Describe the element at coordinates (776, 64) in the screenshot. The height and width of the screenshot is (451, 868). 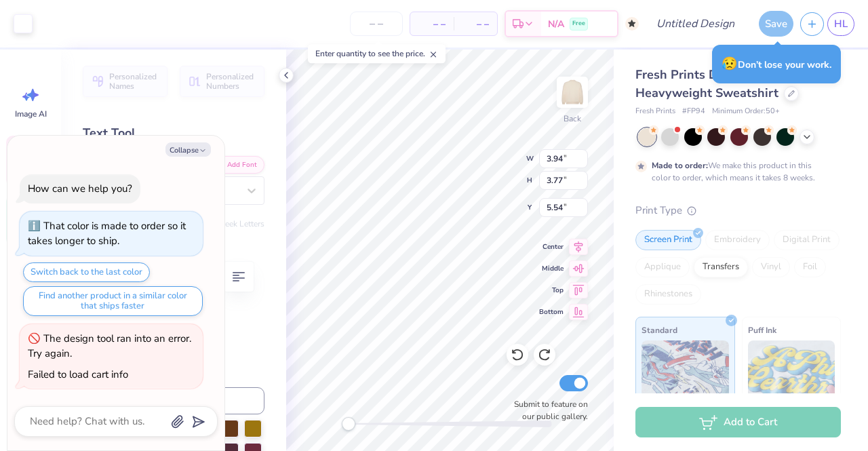
I see `div: Don’t lose your work.` at that location.